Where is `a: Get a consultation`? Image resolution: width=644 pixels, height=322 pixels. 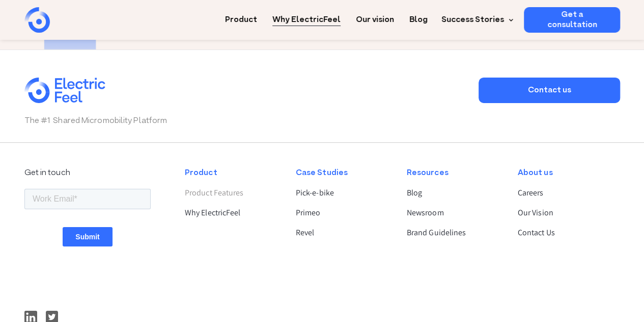
a: Get a consultation is located at coordinates (572, 20).